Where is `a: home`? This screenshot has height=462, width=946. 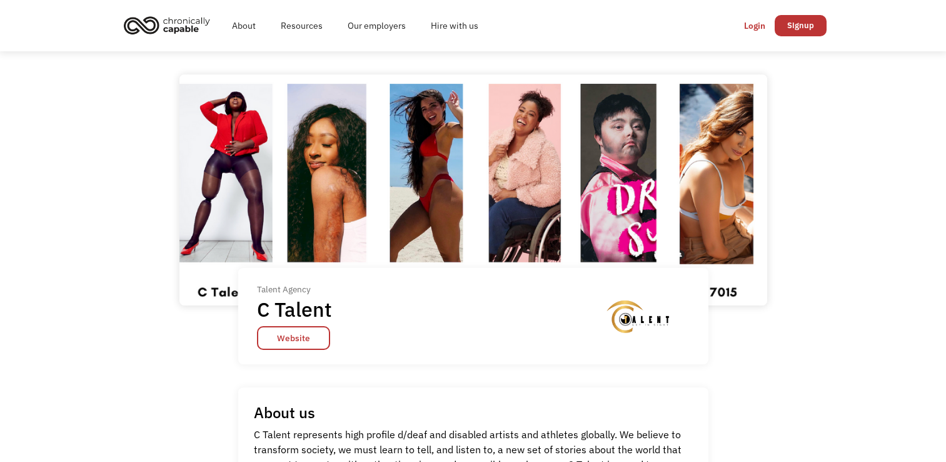
a: home is located at coordinates (169, 25).